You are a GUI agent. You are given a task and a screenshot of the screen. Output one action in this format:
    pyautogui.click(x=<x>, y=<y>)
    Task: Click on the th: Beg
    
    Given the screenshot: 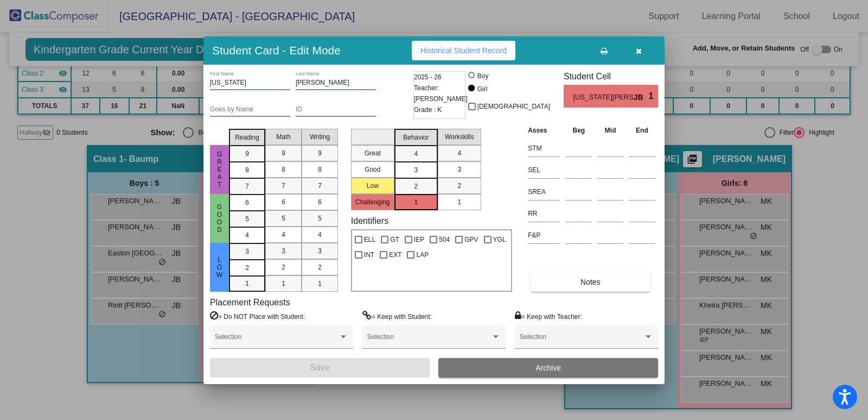 What is the action you would take?
    pyautogui.click(x=578, y=131)
    